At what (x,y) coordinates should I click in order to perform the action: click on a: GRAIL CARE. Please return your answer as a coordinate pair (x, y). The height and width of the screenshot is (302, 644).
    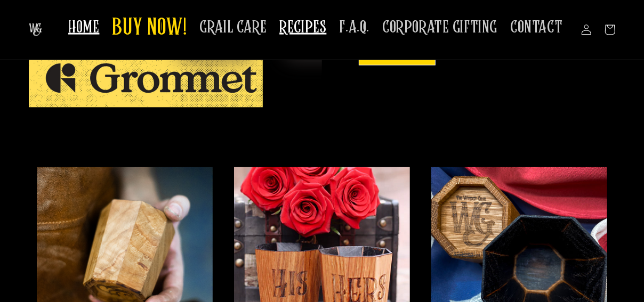
    Looking at the image, I should click on (233, 27).